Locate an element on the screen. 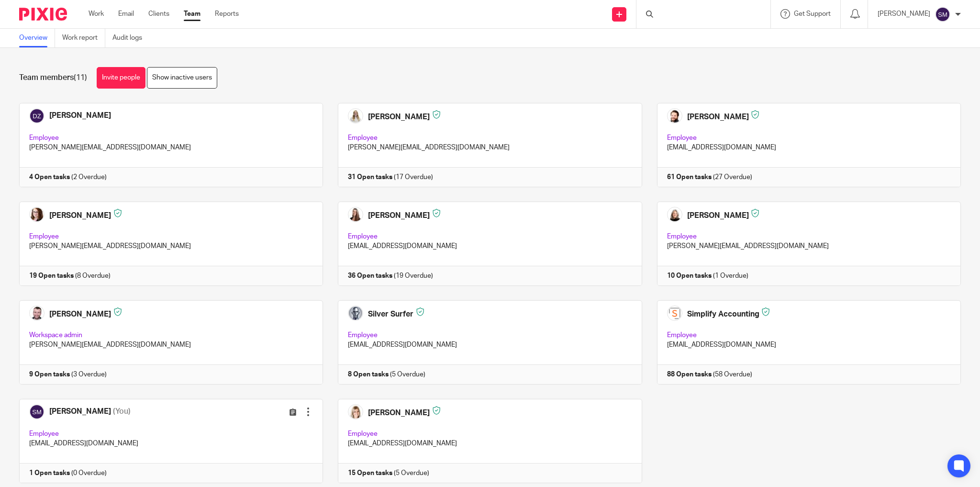 Image resolution: width=980 pixels, height=487 pixels. a: Team is located at coordinates (192, 14).